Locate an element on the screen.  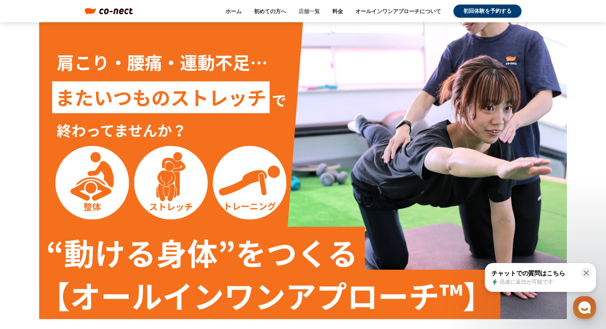
a: チャット is located at coordinates (80, 271).